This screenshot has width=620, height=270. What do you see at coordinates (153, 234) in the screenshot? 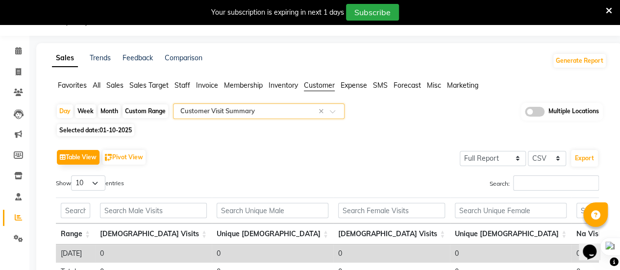
I see `th: Male Visits: activate to sort column ascending` at bounding box center [153, 234].